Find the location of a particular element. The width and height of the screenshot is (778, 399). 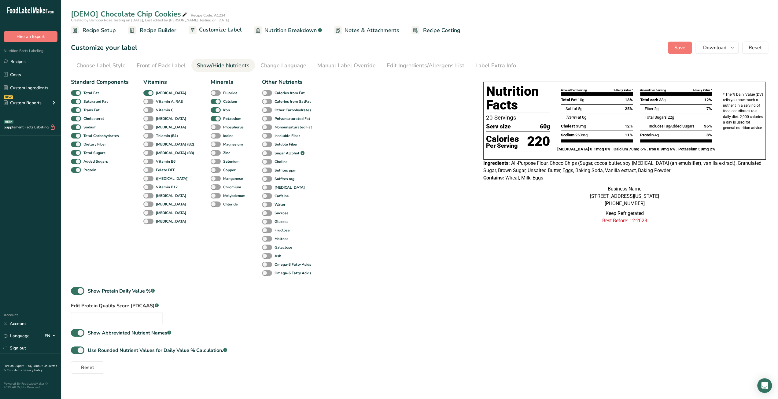

div: BETA is located at coordinates (9, 122).